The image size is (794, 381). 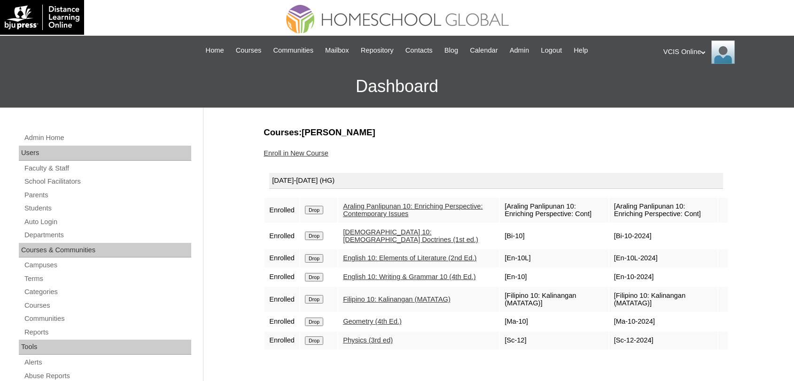 What do you see at coordinates (107, 362) in the screenshot?
I see `a: Alerts` at bounding box center [107, 362].